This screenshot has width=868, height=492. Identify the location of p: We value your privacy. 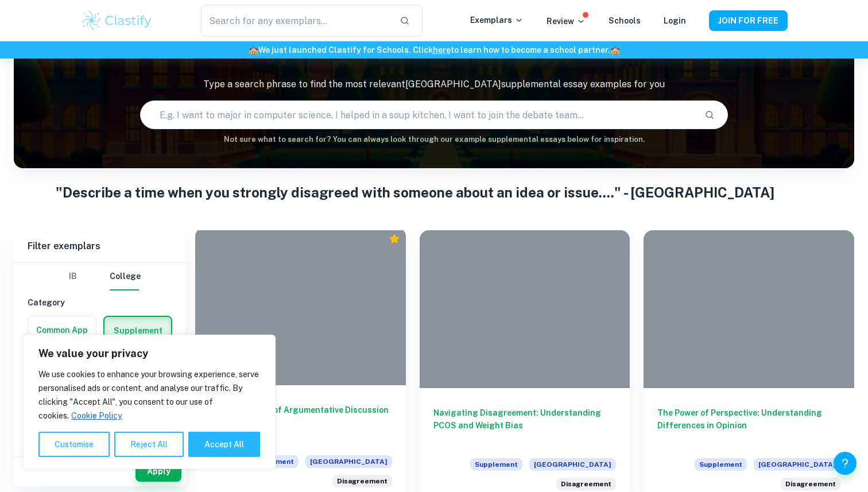
(149, 354).